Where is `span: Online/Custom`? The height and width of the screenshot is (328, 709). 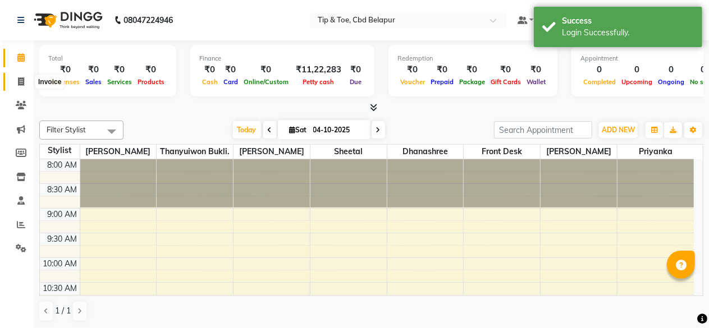 span: Online/Custom is located at coordinates (266, 82).